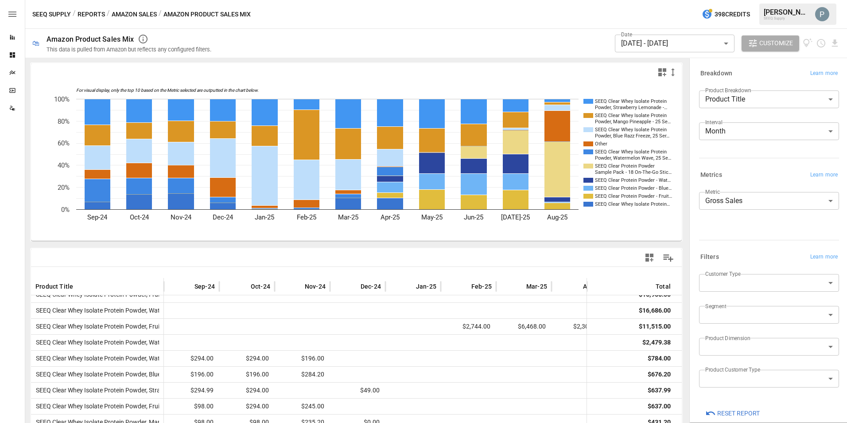 This screenshot has width=847, height=423. Describe the element at coordinates (822, 14) in the screenshot. I see `div: Paul schoenecker` at that location.